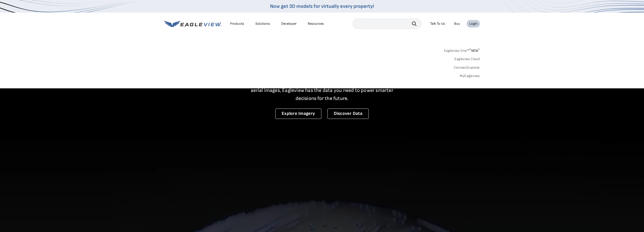 The width and height of the screenshot is (644, 232). I want to click on a: Buy, so click(457, 24).